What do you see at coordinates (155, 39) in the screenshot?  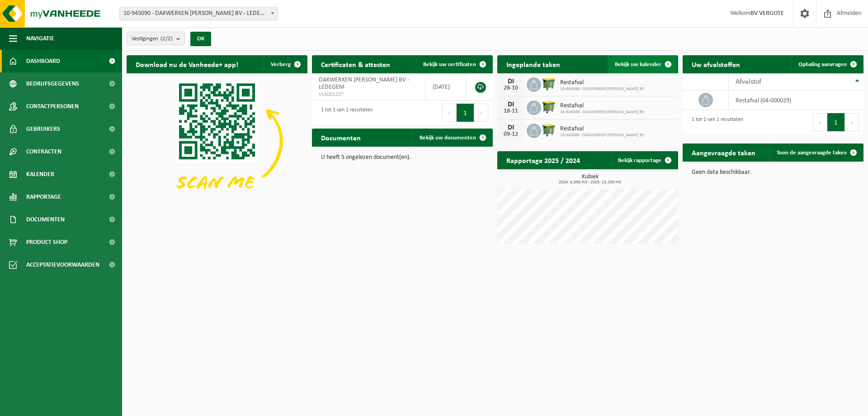 I see `button: Vestigingen(2/2)` at bounding box center [155, 39].